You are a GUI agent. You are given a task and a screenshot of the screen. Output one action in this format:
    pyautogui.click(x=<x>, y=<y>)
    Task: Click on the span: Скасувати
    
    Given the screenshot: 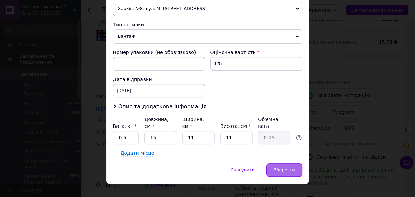 What is the action you would take?
    pyautogui.click(x=243, y=170)
    